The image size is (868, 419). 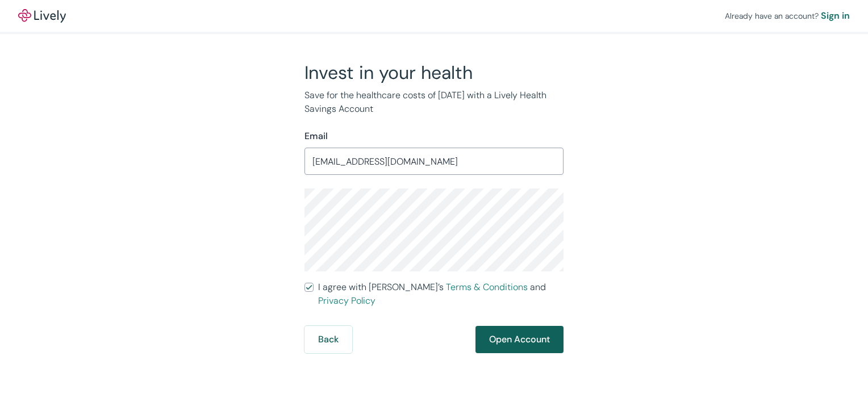 What do you see at coordinates (316, 136) in the screenshot?
I see `label: Email` at bounding box center [316, 136].